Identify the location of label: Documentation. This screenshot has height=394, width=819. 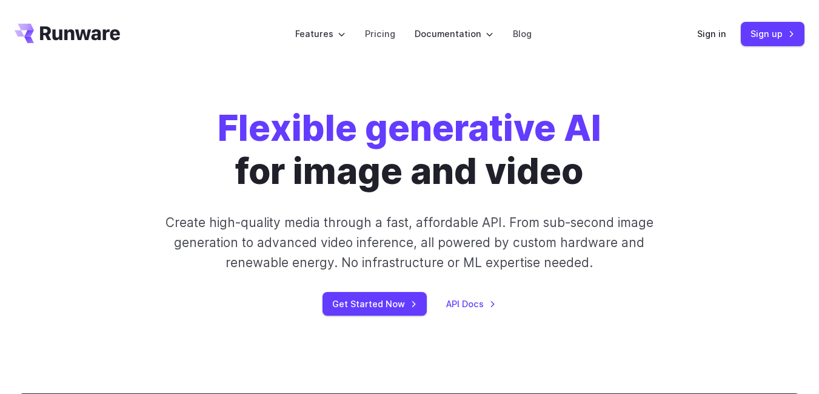
(454, 33).